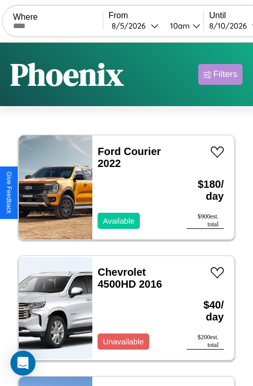 The image size is (253, 386). I want to click on div: 10am, so click(178, 26).